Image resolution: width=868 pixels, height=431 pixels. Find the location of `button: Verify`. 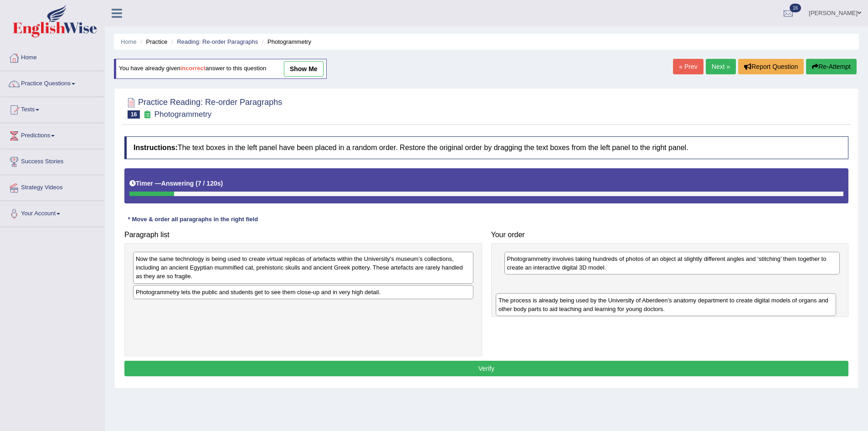

button: Verify is located at coordinates (487, 368).